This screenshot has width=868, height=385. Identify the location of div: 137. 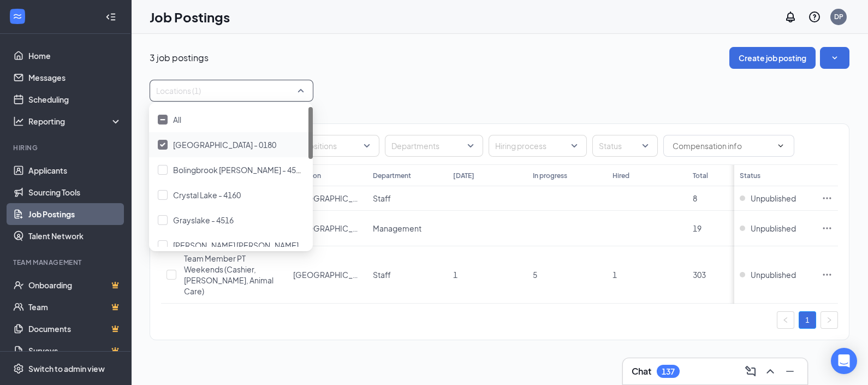
(668, 371).